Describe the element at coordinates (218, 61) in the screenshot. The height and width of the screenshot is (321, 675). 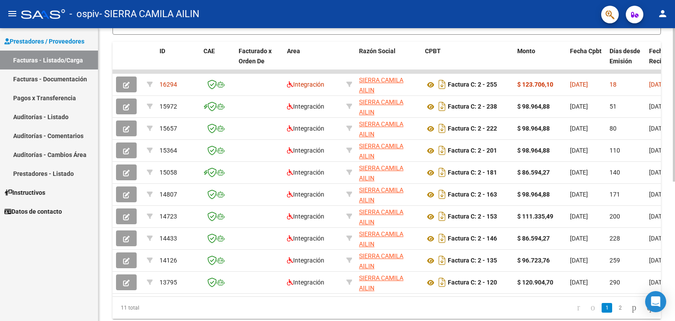
I see `datatable-header-cell: CAE` at that location.